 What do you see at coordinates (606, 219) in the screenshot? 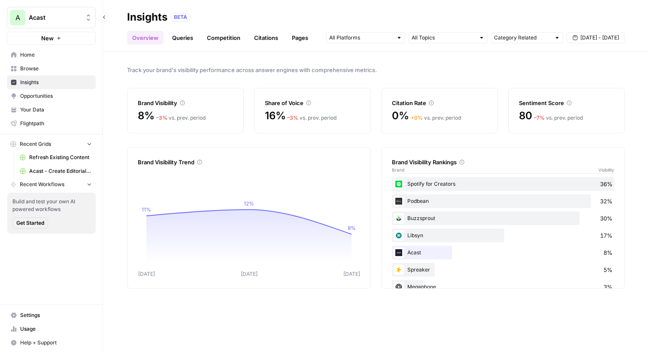
I see `span: 30%` at bounding box center [606, 219].